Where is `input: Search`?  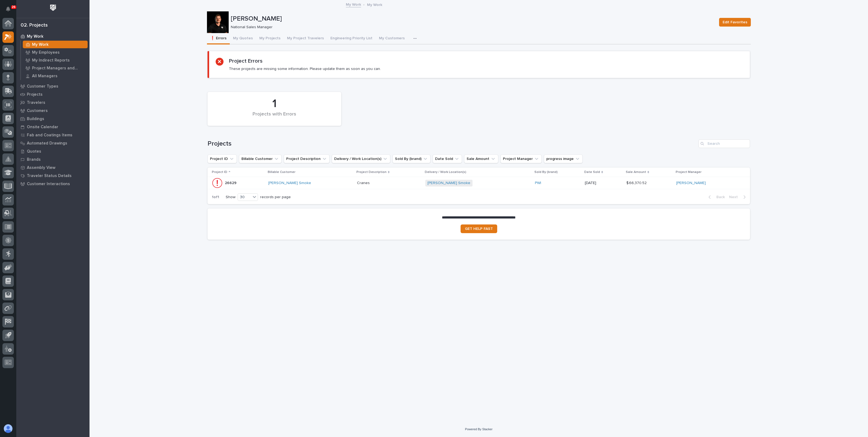 input: Search is located at coordinates (724, 144).